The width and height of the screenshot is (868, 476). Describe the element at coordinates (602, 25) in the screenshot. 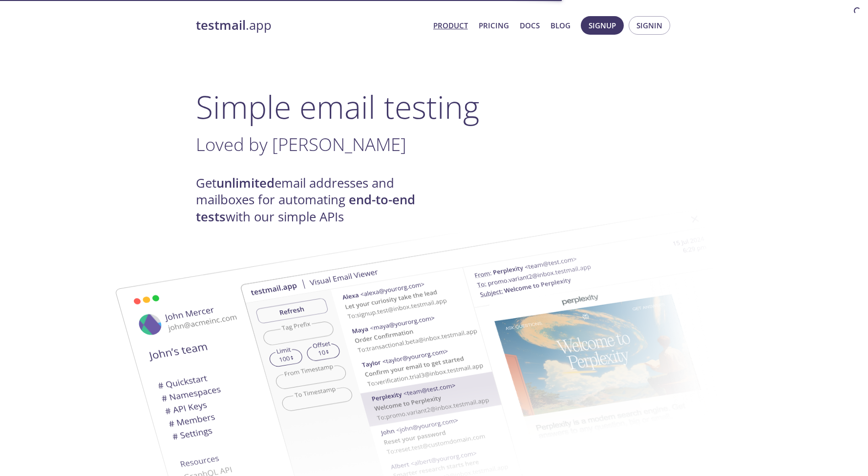

I see `span: Signup` at that location.